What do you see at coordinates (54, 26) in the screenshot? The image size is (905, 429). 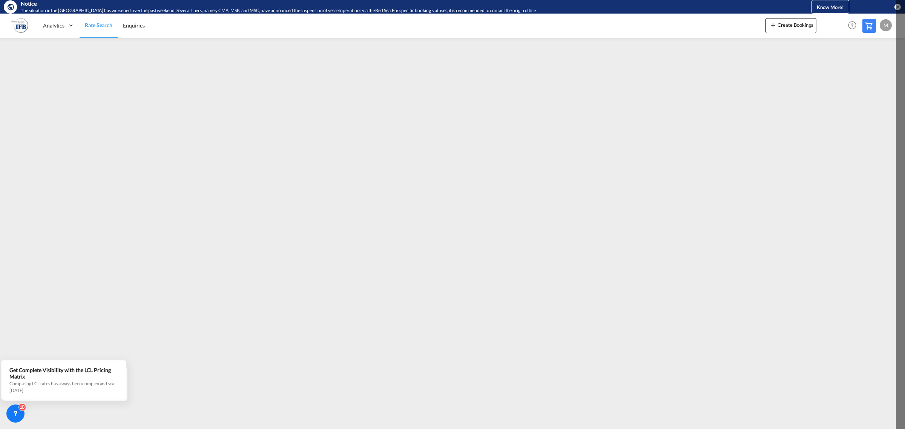 I see `span: Analytics` at bounding box center [54, 26].